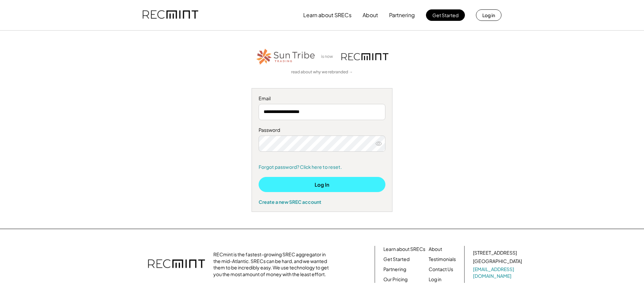 The height and width of the screenshot is (297, 644). Describe the element at coordinates (489, 15) in the screenshot. I see `button: Log in` at that location.